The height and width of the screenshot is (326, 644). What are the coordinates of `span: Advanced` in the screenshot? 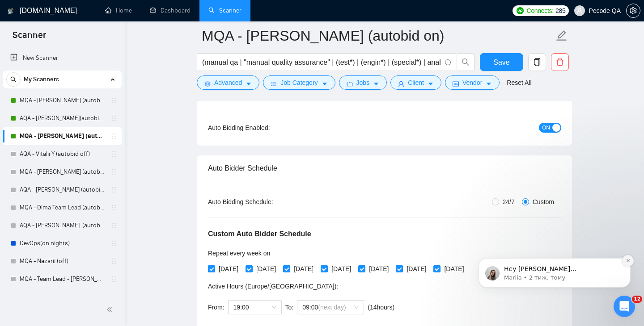 It's located at (228, 83).